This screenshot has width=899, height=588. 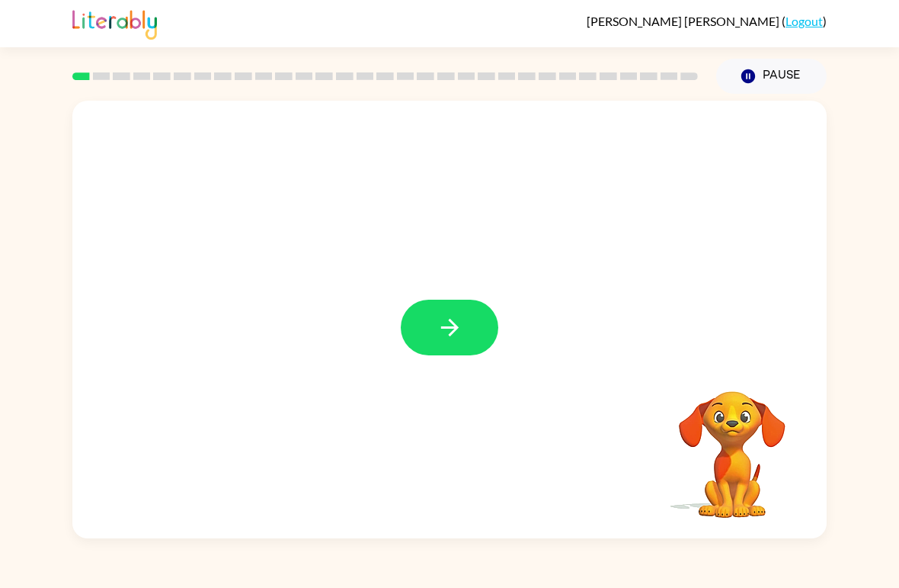 What do you see at coordinates (732, 444) in the screenshot?
I see `video: Your browser must support playing .mp4 files to use Literably. Please try using another browser.` at bounding box center [732, 444].